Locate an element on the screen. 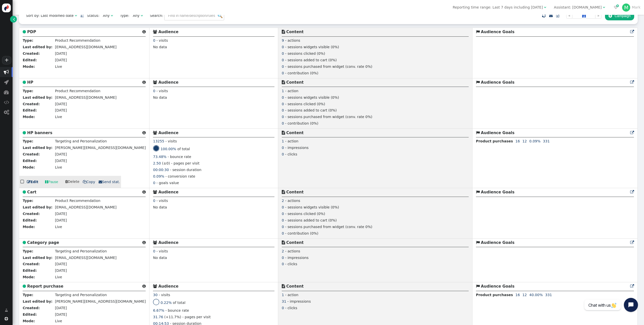 The height and width of the screenshot is (325, 644). a: Send stat. is located at coordinates (109, 182).